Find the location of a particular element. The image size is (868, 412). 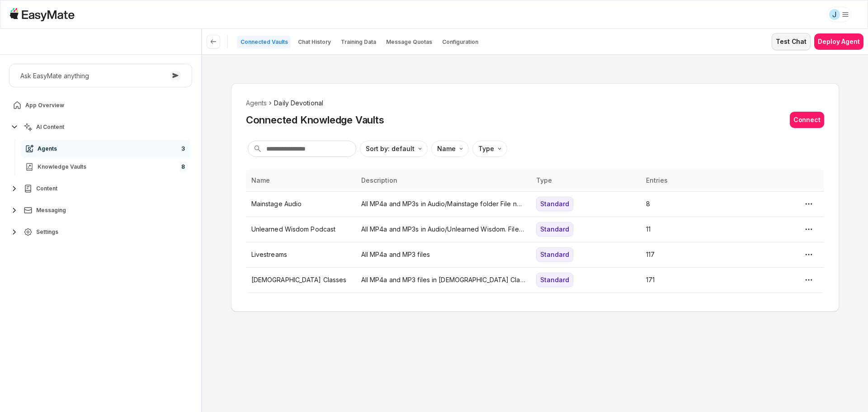

button: Connect is located at coordinates (807, 120).